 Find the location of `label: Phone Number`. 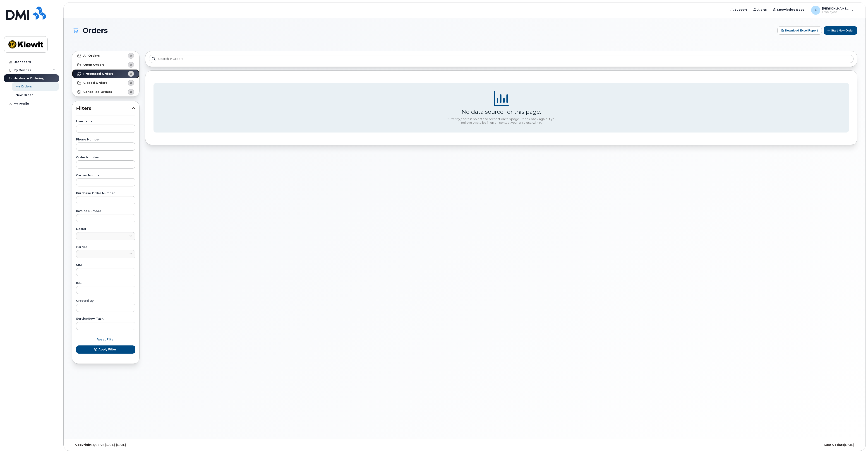

label: Phone Number is located at coordinates (106, 139).